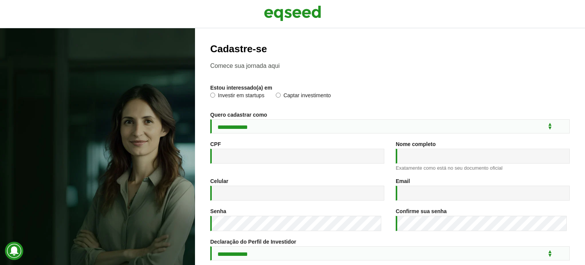  What do you see at coordinates (482, 167) in the screenshot?
I see `div: Exatamente como está no seu documento oficial` at bounding box center [482, 167].